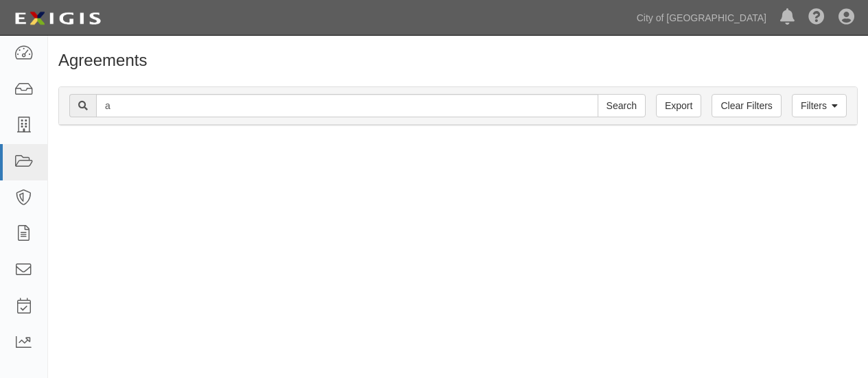  Describe the element at coordinates (678, 106) in the screenshot. I see `a: Export` at that location.